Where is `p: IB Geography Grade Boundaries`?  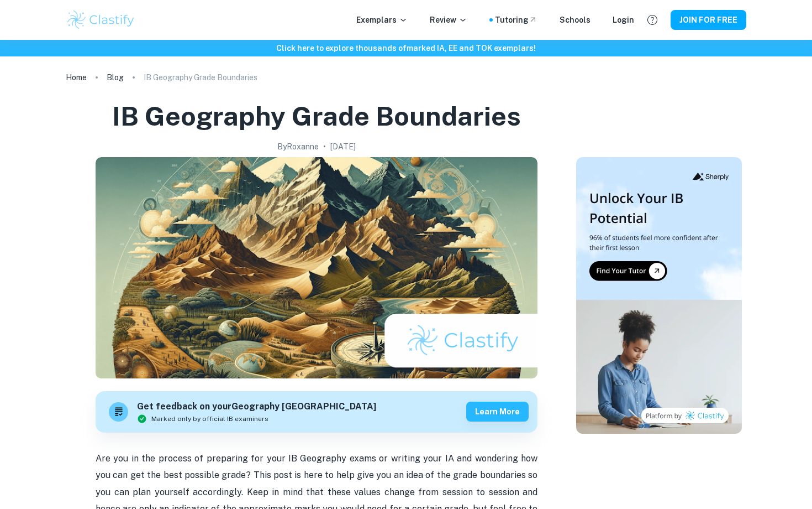
p: IB Geography Grade Boundaries is located at coordinates (201, 77).